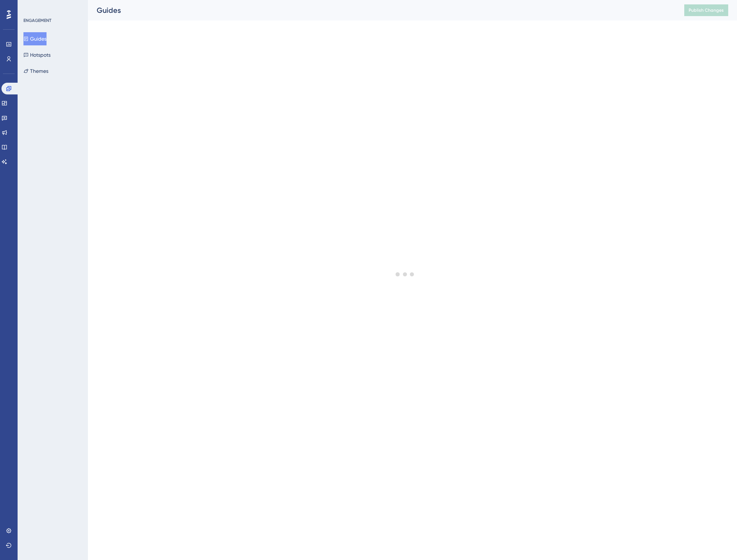  I want to click on button: Hotspots, so click(37, 55).